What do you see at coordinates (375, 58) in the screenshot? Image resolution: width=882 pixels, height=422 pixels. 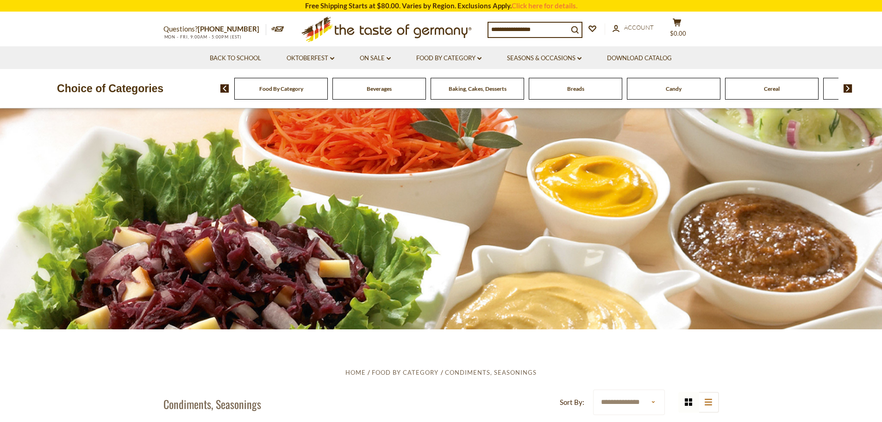 I see `a: On Sale` at bounding box center [375, 58].